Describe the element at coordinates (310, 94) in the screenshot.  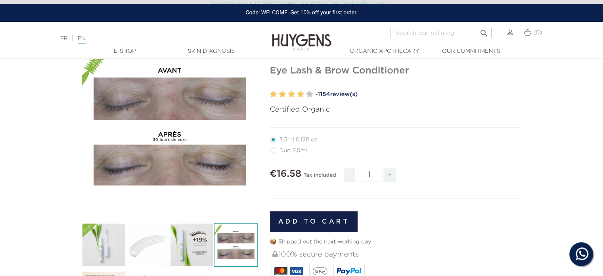
I see `label: 5` at that location.